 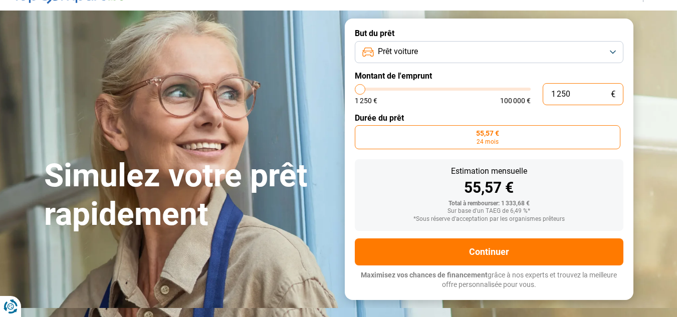 What do you see at coordinates (424, 275) in the screenshot?
I see `span: Maximisez vos chances de financement` at bounding box center [424, 275].